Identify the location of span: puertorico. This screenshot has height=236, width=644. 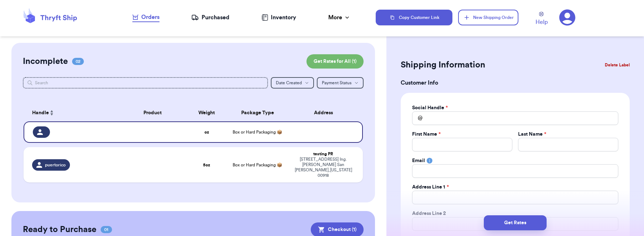
(56, 165).